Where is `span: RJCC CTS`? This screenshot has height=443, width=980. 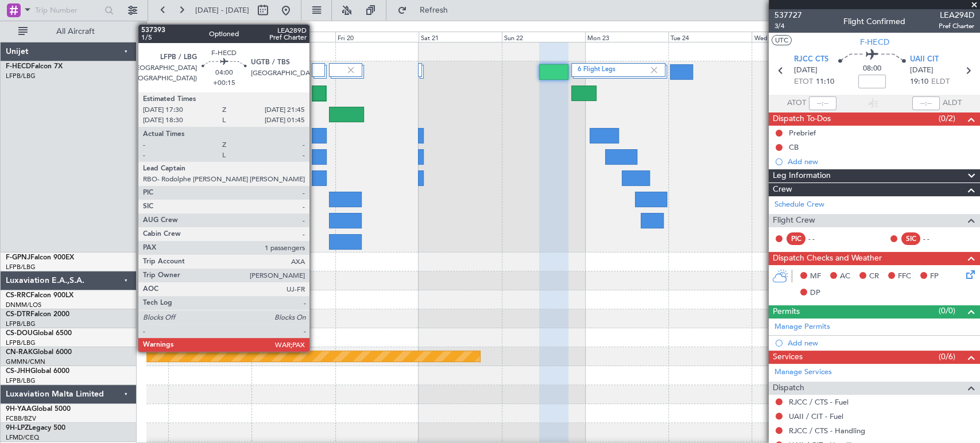
span: RJCC CTS is located at coordinates (812, 60).